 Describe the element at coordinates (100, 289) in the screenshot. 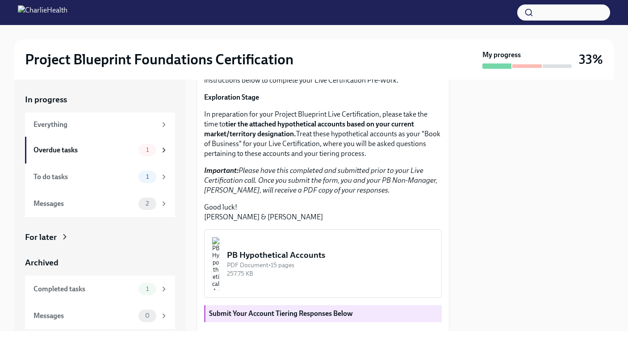

I see `a: Completed tasks1` at that location.